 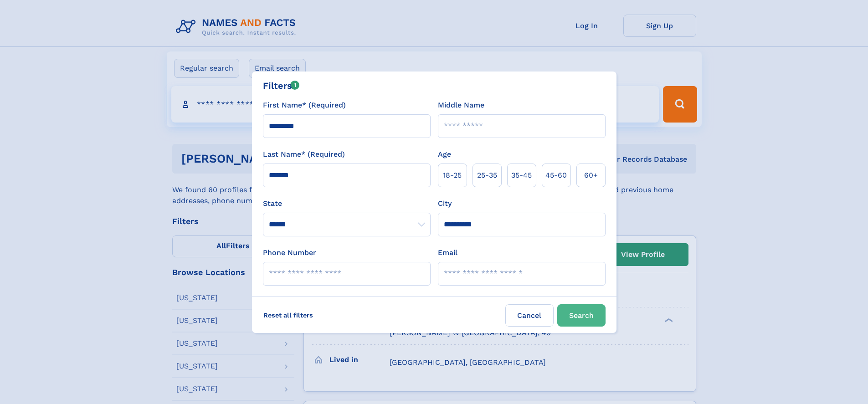 I want to click on span: 45‑60, so click(x=556, y=175).